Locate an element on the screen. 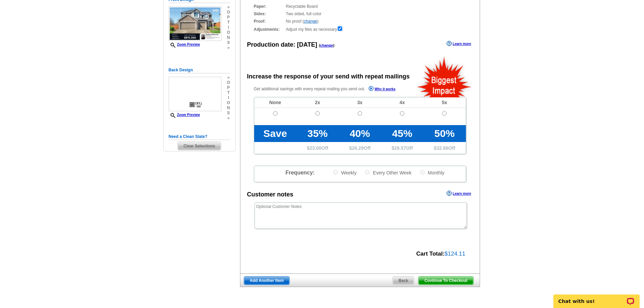  td: 4x is located at coordinates (402, 102).